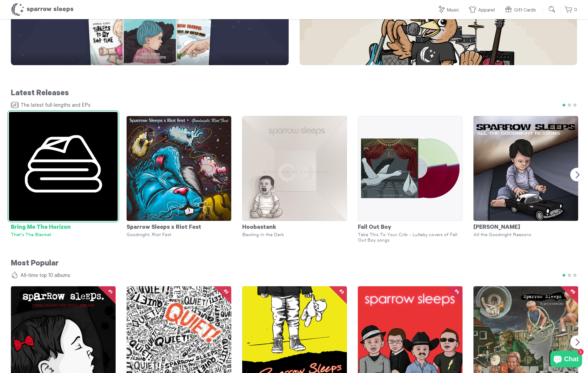 The height and width of the screenshot is (373, 588). Describe the element at coordinates (294, 226) in the screenshot. I see `div: Hoobastank` at that location.